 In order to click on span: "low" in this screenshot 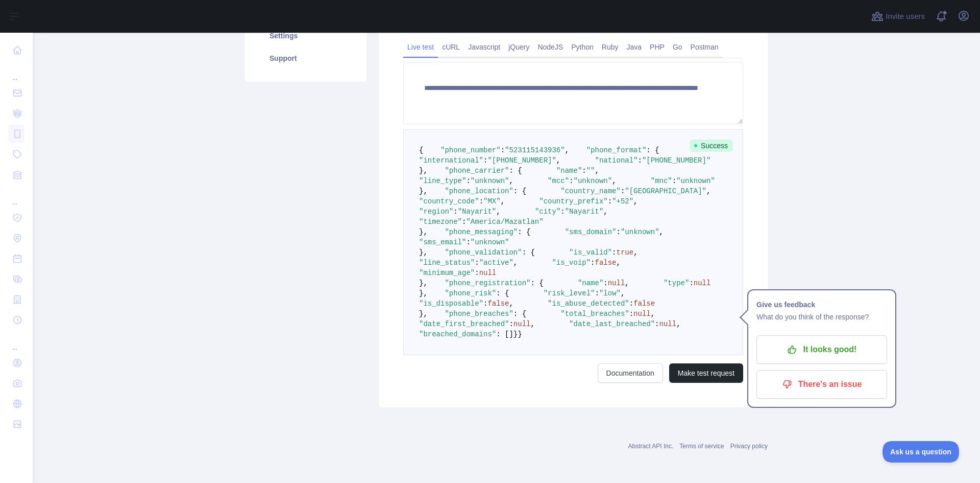, I will do `click(610, 293)`.